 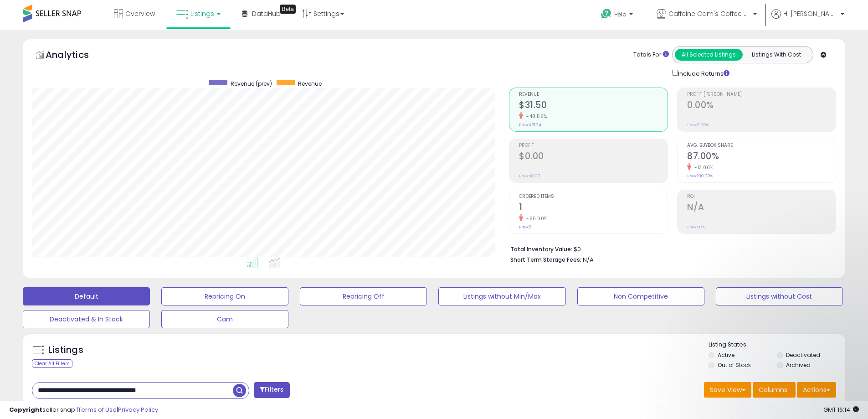 What do you see at coordinates (138, 410) in the screenshot?
I see `a: Privacy Policy` at bounding box center [138, 410].